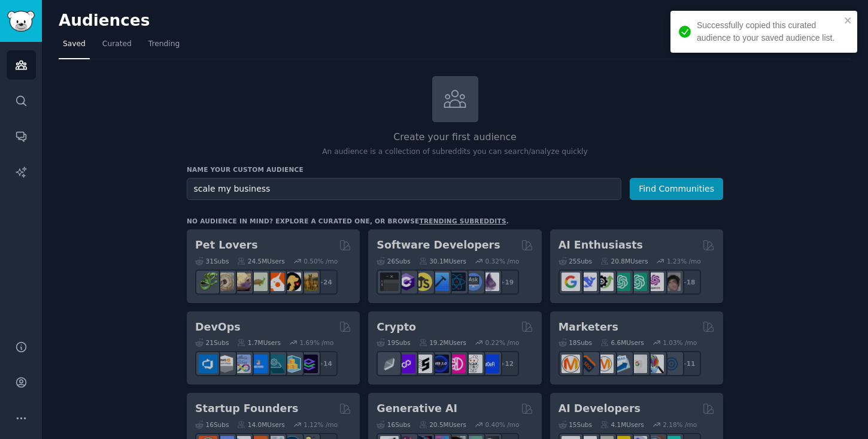 This screenshot has height=439, width=868. I want to click on p: An audience is a collection of subreddits you can search/analyze quickly, so click(455, 152).